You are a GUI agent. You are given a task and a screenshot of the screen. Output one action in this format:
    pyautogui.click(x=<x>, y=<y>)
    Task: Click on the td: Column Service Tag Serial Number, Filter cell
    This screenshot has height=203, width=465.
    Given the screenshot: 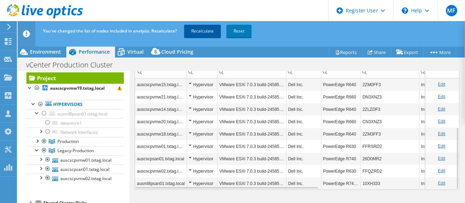 What is the action you would take?
    pyautogui.click(x=390, y=72)
    